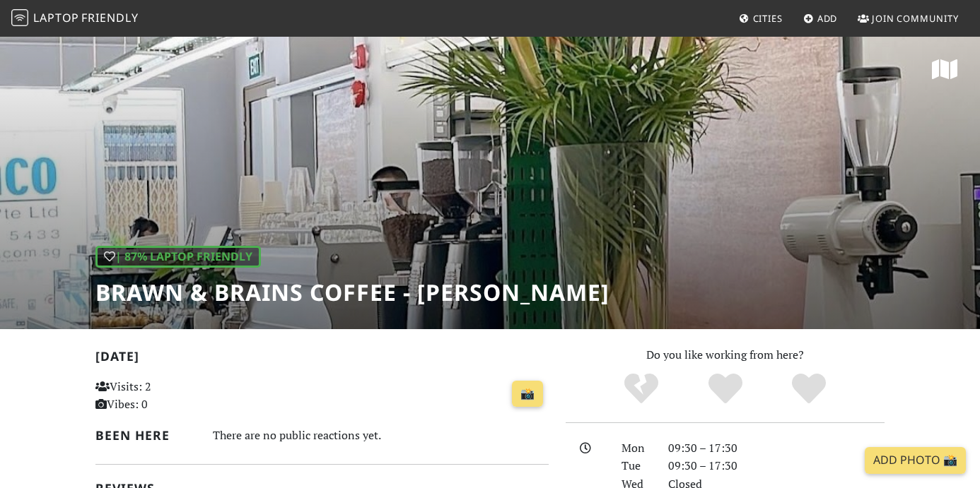 This screenshot has height=488, width=980. What do you see at coordinates (178, 257) in the screenshot?
I see `div: | 87% Laptop Friendly` at bounding box center [178, 257].